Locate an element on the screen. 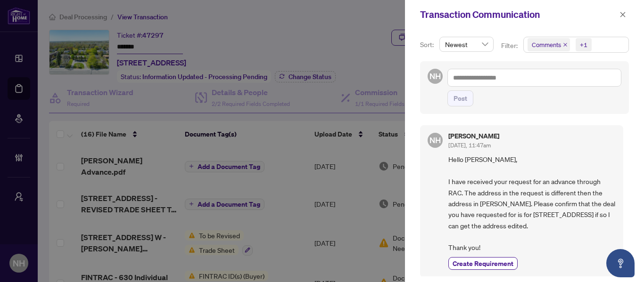  span: Newest is located at coordinates (466, 44).